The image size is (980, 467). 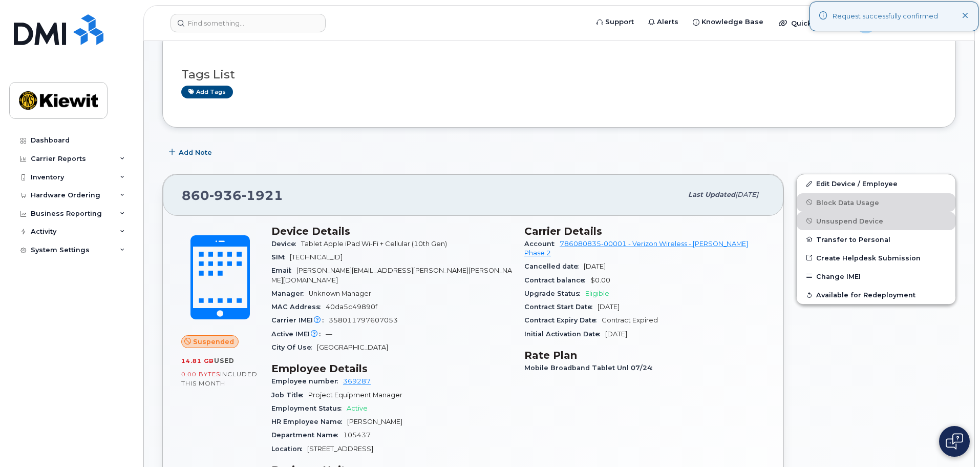 I want to click on span: City Of Use, so click(x=294, y=347).